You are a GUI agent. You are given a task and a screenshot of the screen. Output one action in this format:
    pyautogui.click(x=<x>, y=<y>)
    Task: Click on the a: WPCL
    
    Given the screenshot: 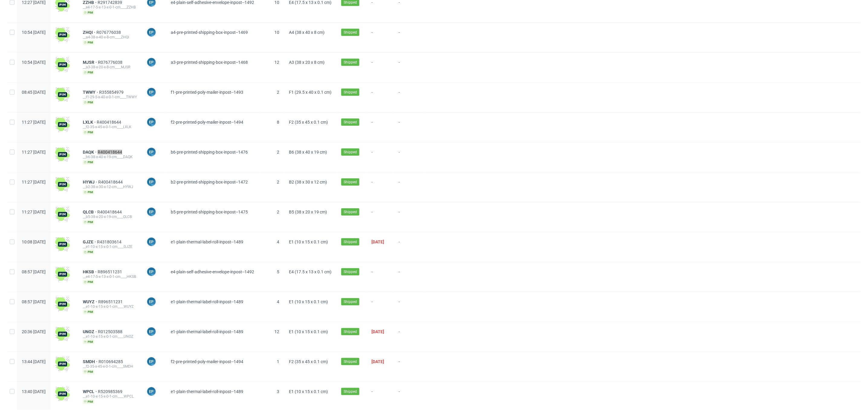 What is the action you would take?
    pyautogui.click(x=90, y=392)
    